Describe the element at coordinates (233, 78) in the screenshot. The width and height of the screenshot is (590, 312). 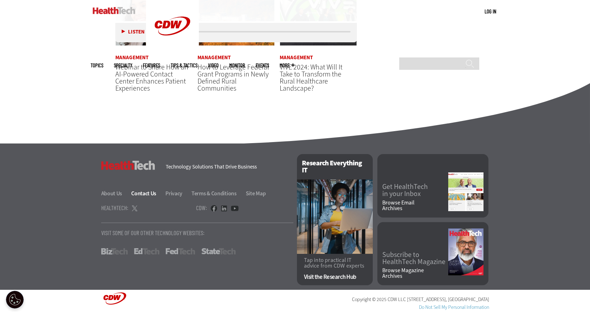
I see `span: How to Leverage Federal Grant Programs in Newly Defined Rural Communities` at that location.